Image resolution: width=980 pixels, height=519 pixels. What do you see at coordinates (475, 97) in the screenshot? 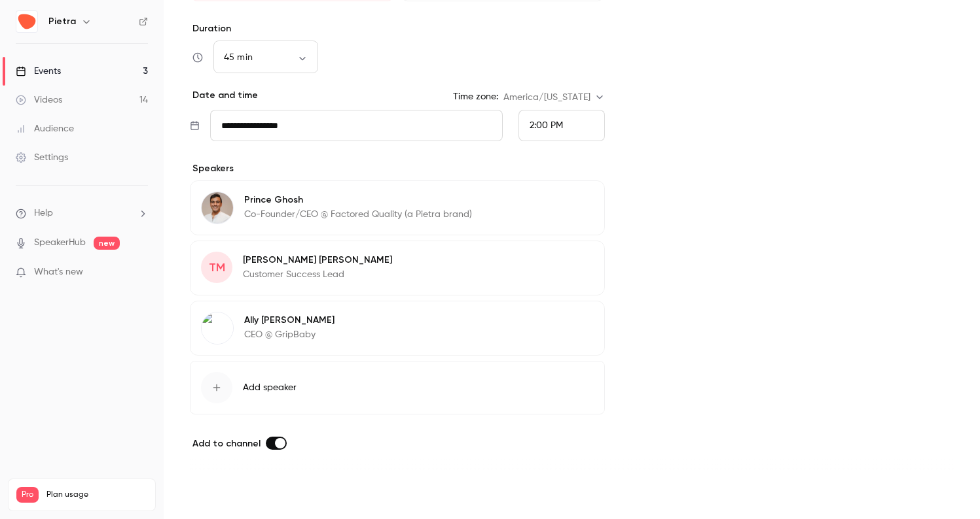
I see `label: Time zone:` at bounding box center [475, 97].